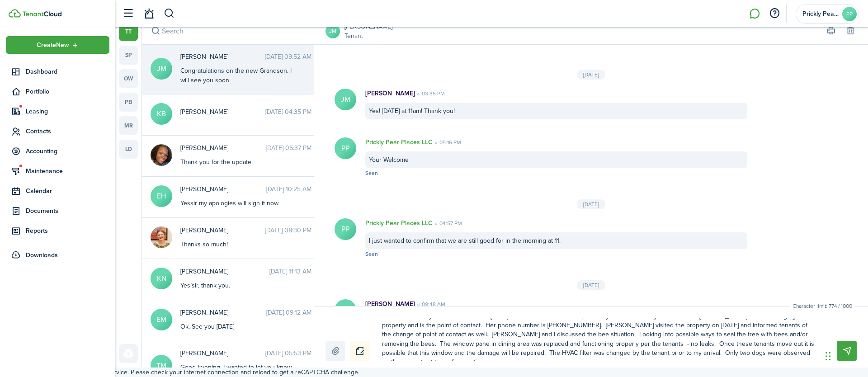 Image resolution: width=868 pixels, height=377 pixels. Describe the element at coordinates (556, 160) in the screenshot. I see `div: Your Welcome` at that location.